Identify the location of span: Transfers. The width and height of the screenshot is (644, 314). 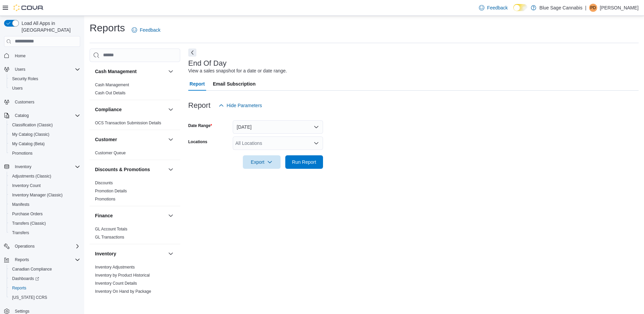
(45, 233).